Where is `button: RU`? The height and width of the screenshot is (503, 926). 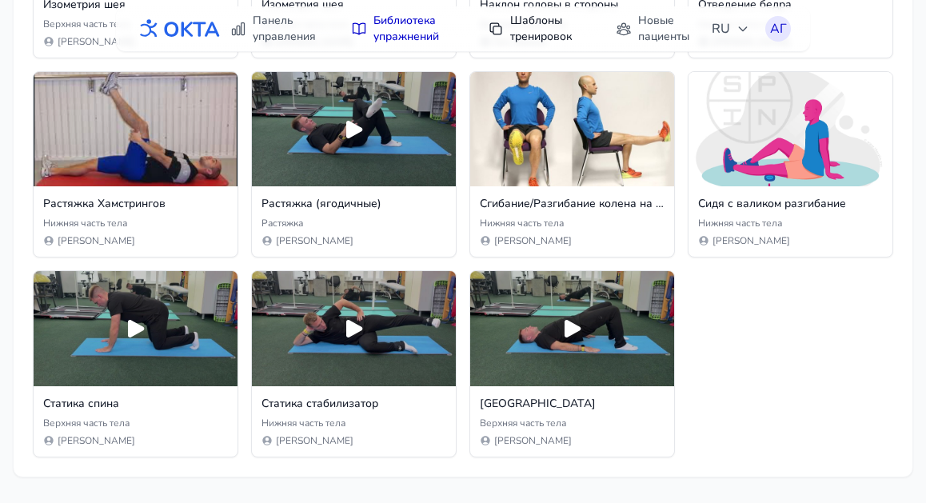 button: RU is located at coordinates (730, 29).